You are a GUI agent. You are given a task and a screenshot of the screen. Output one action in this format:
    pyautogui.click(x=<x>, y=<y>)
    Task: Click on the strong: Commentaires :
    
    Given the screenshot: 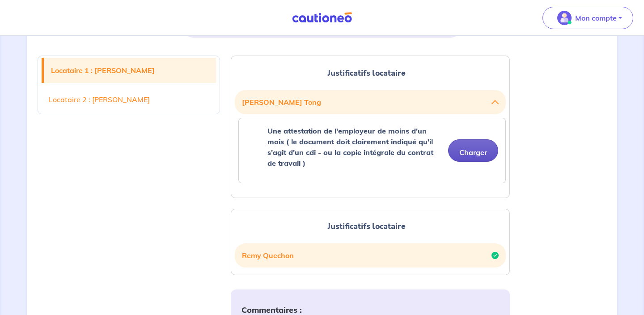 What is the action you would take?
    pyautogui.click(x=271, y=309)
    